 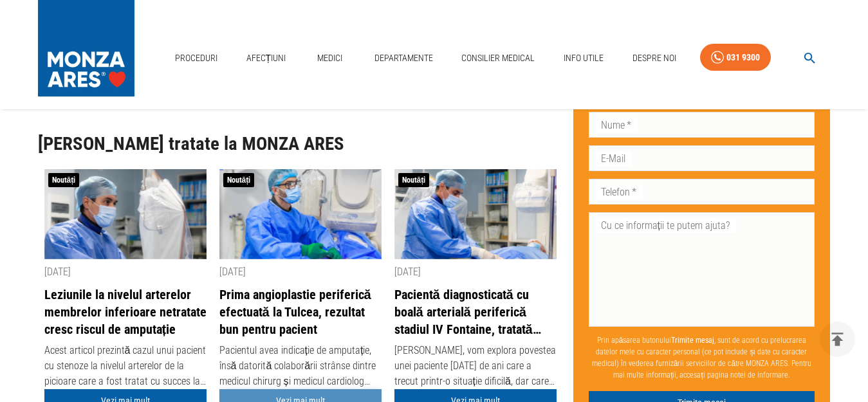 What do you see at coordinates (736, 57) in the screenshot?
I see `a: 031 9300` at bounding box center [736, 57].